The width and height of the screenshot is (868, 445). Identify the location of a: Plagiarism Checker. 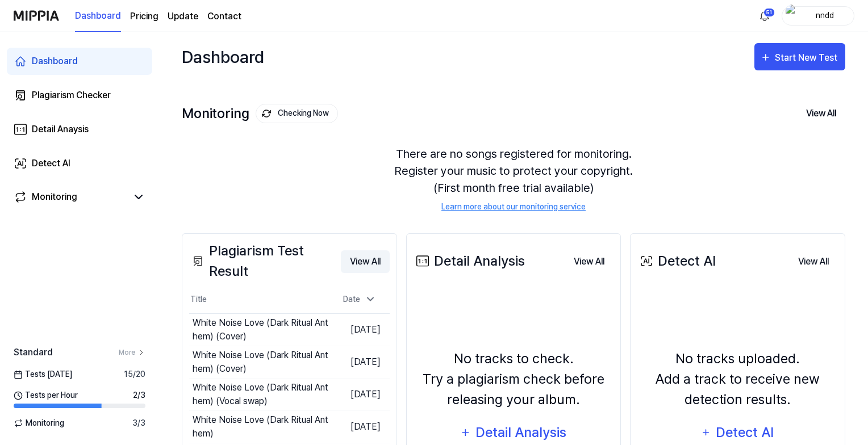
(80, 95).